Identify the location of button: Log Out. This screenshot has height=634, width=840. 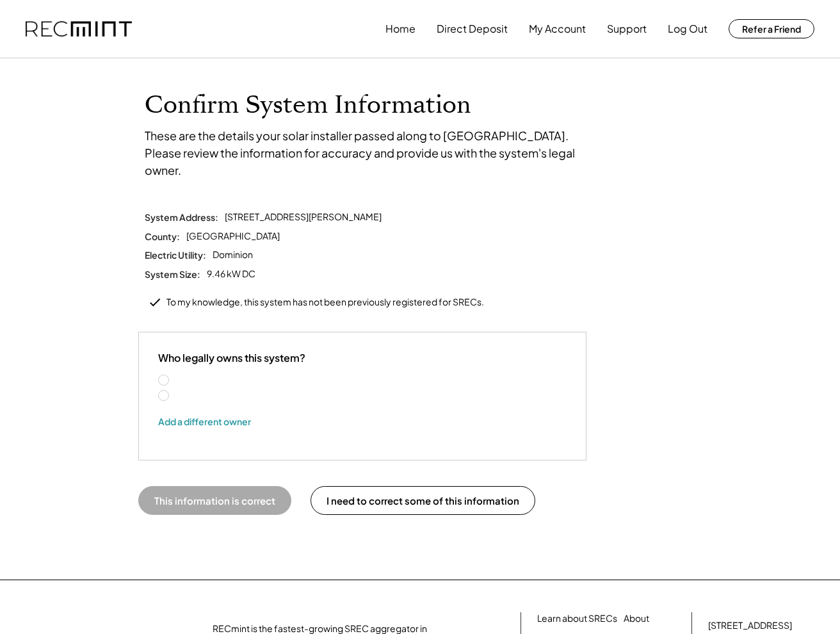
(688, 29).